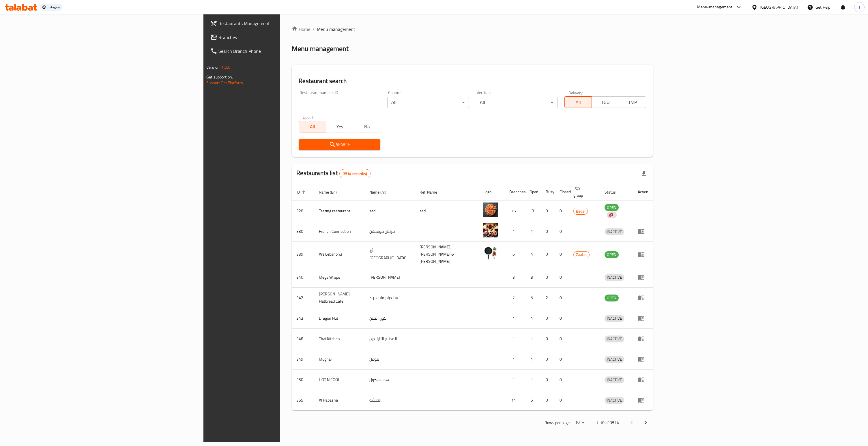 This screenshot has height=446, width=868. What do you see at coordinates (491, 379) in the screenshot?
I see `img: HOT N COOL` at bounding box center [491, 379].